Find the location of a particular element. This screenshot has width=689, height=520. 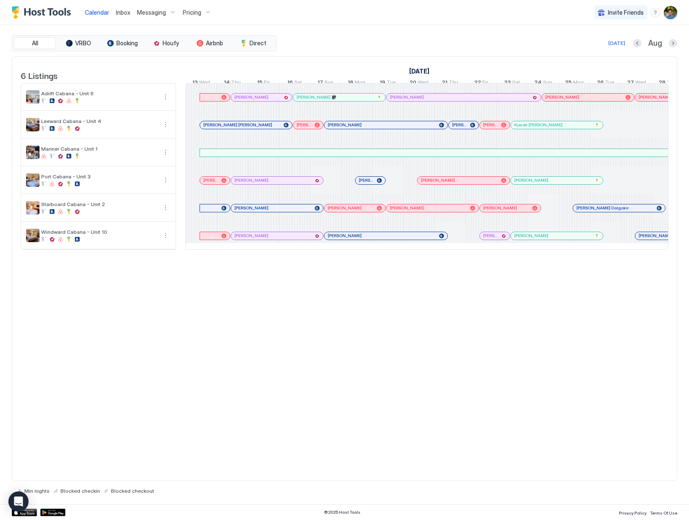

span: Pricing is located at coordinates (192, 13).